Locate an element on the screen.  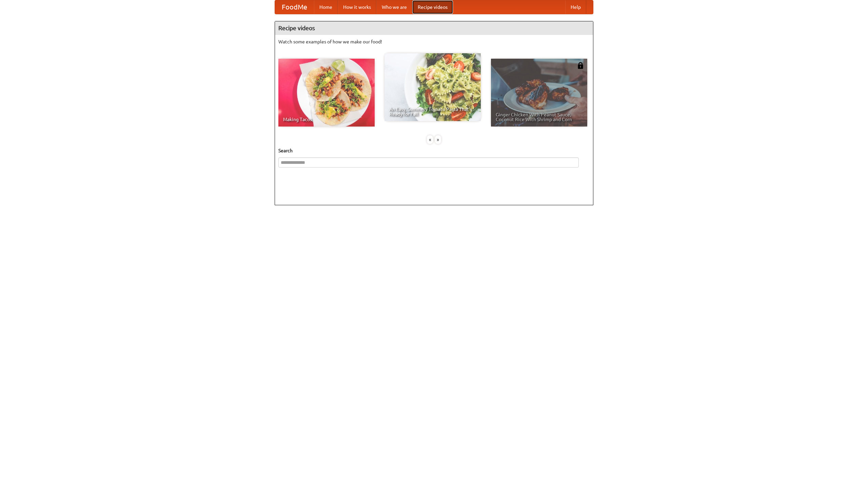
h4: Recipe videos is located at coordinates (434, 28).